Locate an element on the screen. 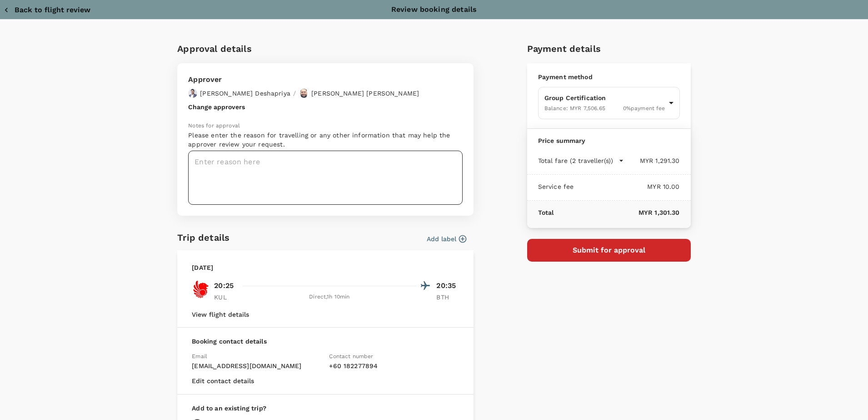  p: Add to an existing trip? is located at coordinates (326, 408).